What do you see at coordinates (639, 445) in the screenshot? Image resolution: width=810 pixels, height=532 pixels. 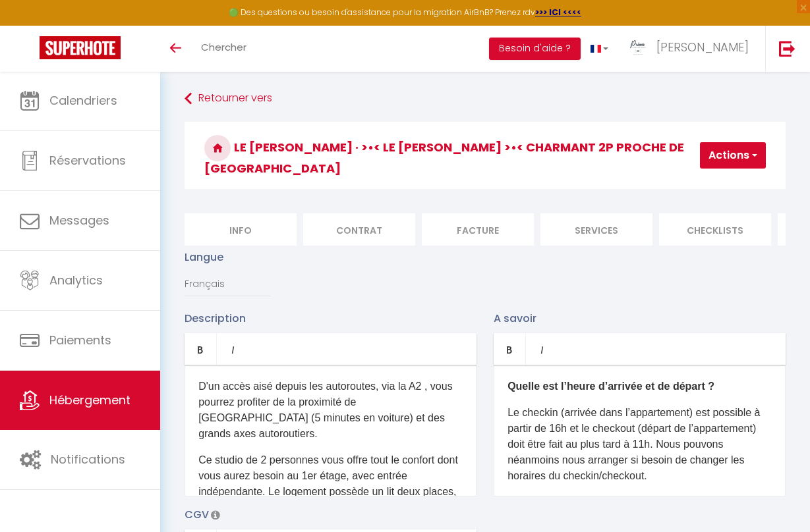 I see `p: Le checkin (arrivée dans l’appartement) est possible à partir de 16h et le checkout (départ de l’...` at bounding box center [639, 445].